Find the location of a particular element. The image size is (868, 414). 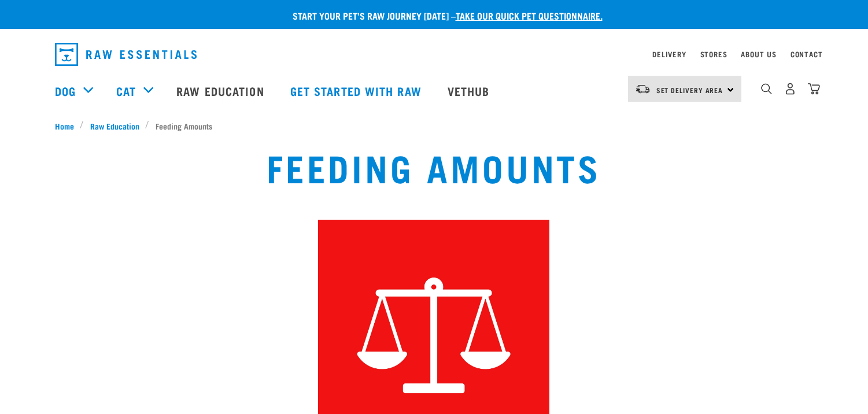

span: Raw Education is located at coordinates (114, 125).